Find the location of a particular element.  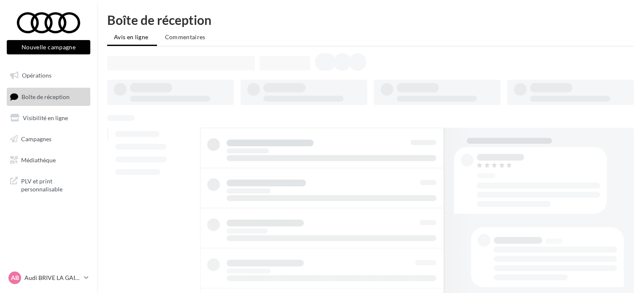

span: AB is located at coordinates (15, 278).